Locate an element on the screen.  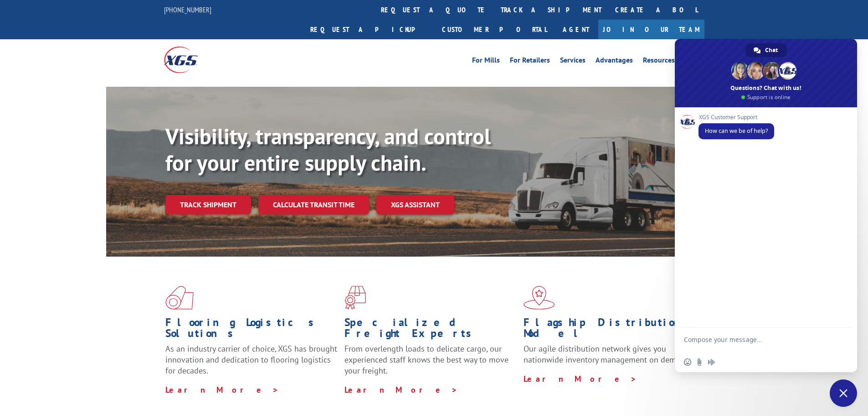
span: XGS Customer Support is located at coordinates (737, 118).